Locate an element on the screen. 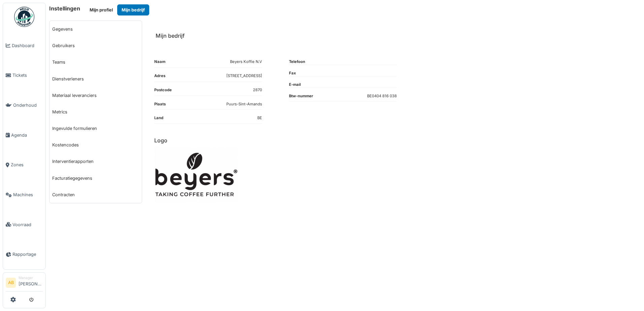 Image resolution: width=644 pixels, height=311 pixels. h6: Logo is located at coordinates (395, 140).